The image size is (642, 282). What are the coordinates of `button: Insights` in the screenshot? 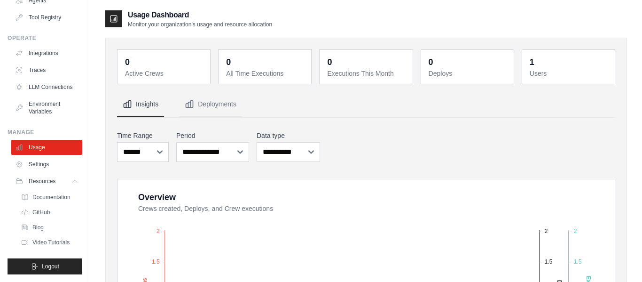 It's located at (141, 104).